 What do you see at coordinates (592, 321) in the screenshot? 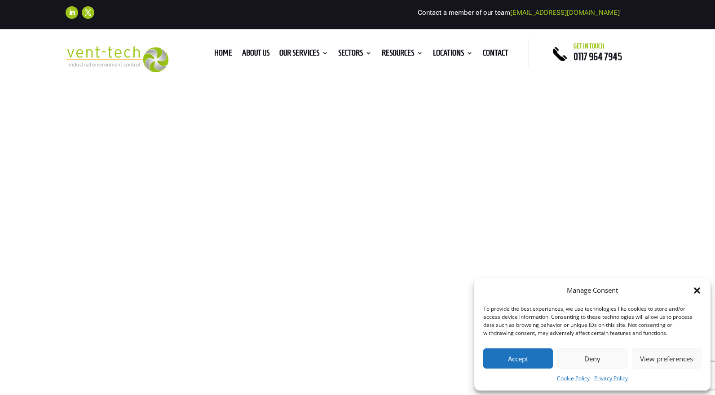
I see `div: To provide the best experiences, we use technologies like cookies to store and/or access device i...` at bounding box center [592, 321].